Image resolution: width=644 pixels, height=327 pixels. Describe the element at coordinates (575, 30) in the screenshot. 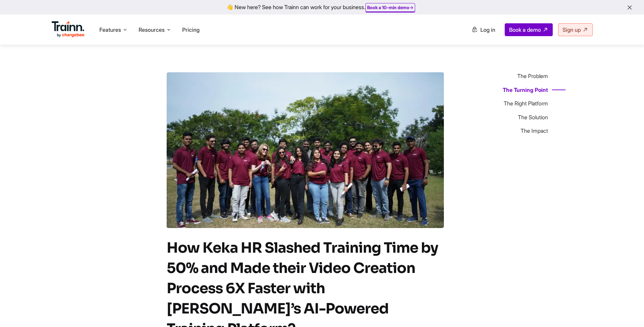

I see `a: Sign up` at that location.